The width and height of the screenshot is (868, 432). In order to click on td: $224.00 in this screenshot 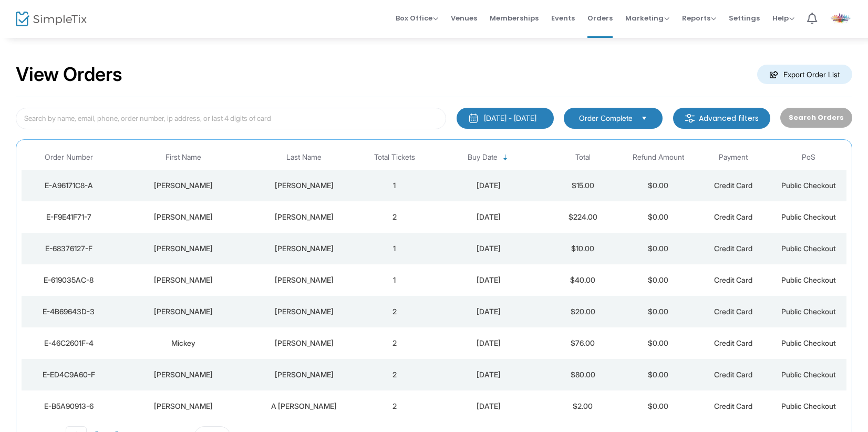, I will do `click(582, 217)`.